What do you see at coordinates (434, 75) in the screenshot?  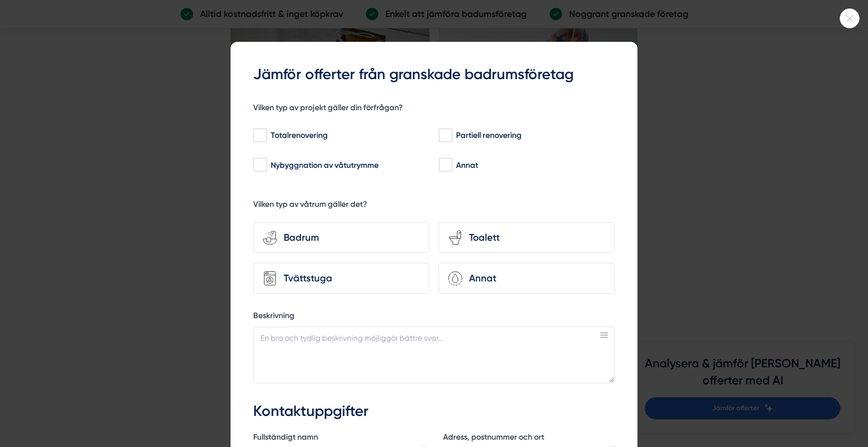 I see `h3: Jämför offerter från granskade badrumsföretag` at bounding box center [434, 75].